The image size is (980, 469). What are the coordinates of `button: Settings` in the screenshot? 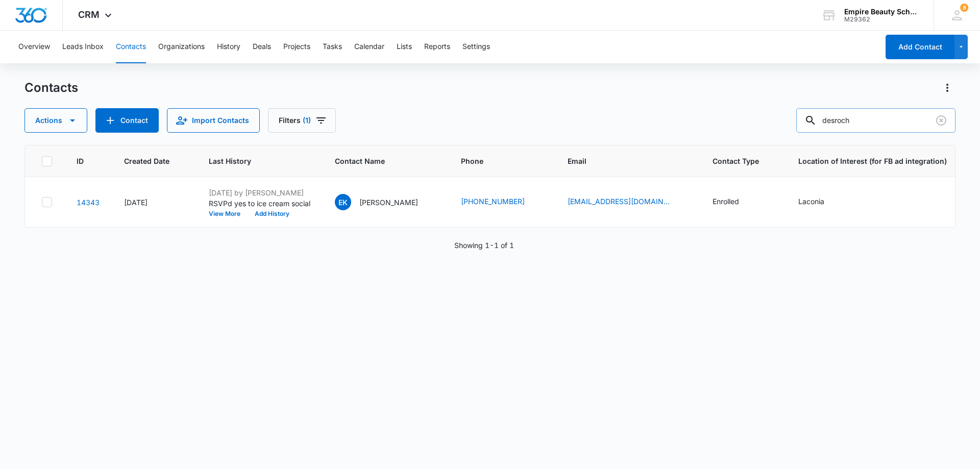 It's located at (476, 47).